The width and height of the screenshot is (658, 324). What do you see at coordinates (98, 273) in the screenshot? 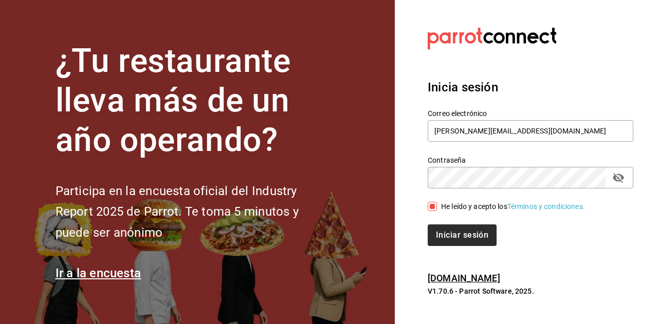
I see `a: Ir a la encuesta` at bounding box center [98, 273].